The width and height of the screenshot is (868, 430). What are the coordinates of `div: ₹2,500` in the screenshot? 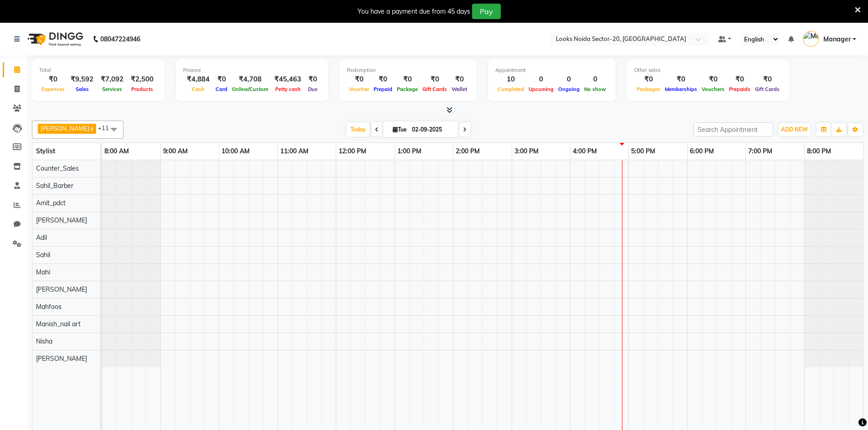 It's located at (142, 79).